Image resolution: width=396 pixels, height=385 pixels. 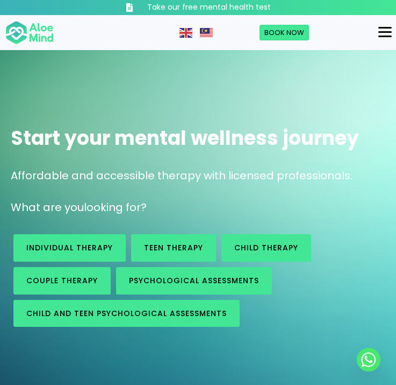 I want to click on a: Psychological assessments, so click(x=194, y=280).